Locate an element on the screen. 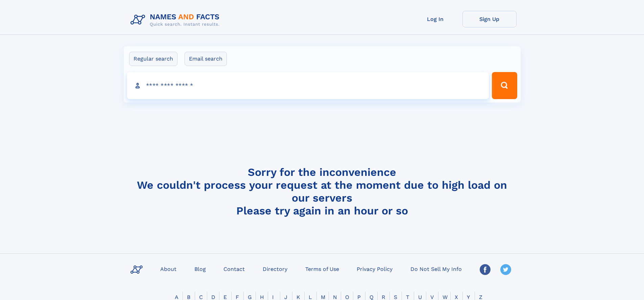  a: Contact is located at coordinates (234, 269).